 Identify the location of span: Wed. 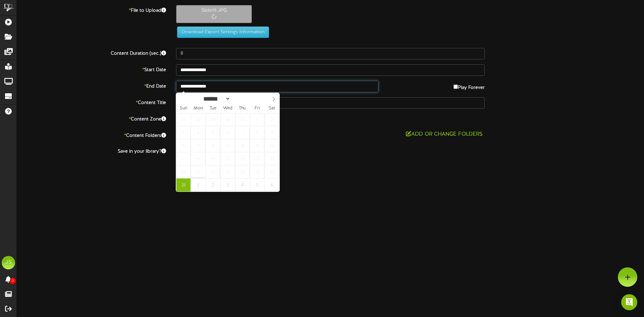
(228, 109).